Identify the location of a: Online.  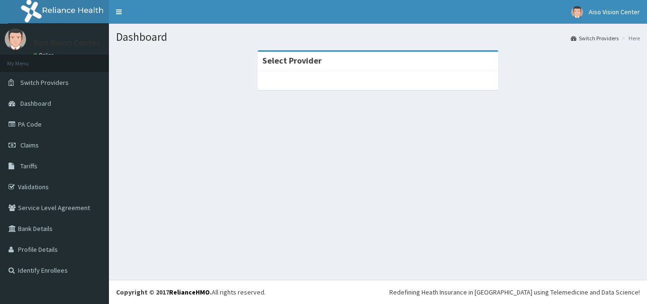
(45, 55).